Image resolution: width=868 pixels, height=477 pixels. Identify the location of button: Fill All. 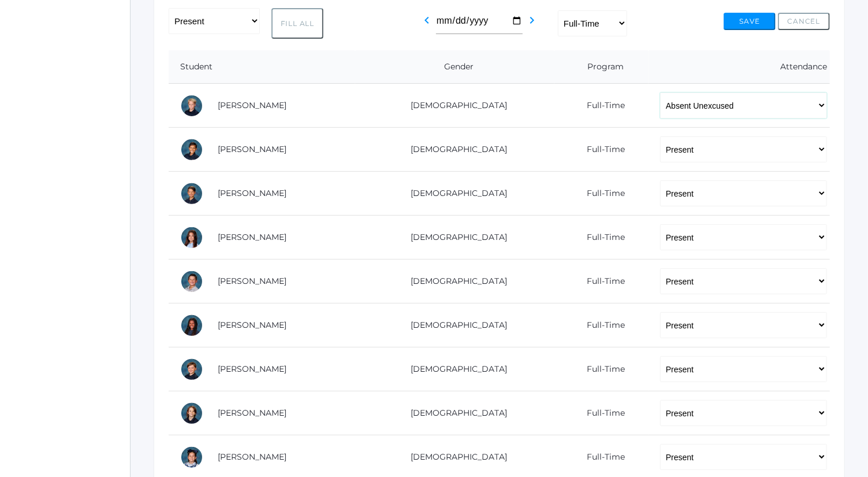
(298, 23).